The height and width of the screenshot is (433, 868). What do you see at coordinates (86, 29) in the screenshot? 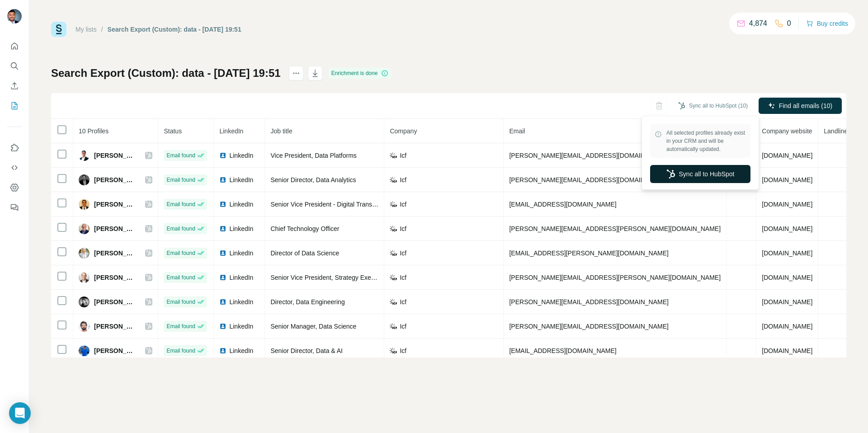
I see `a: My lists` at bounding box center [86, 29].